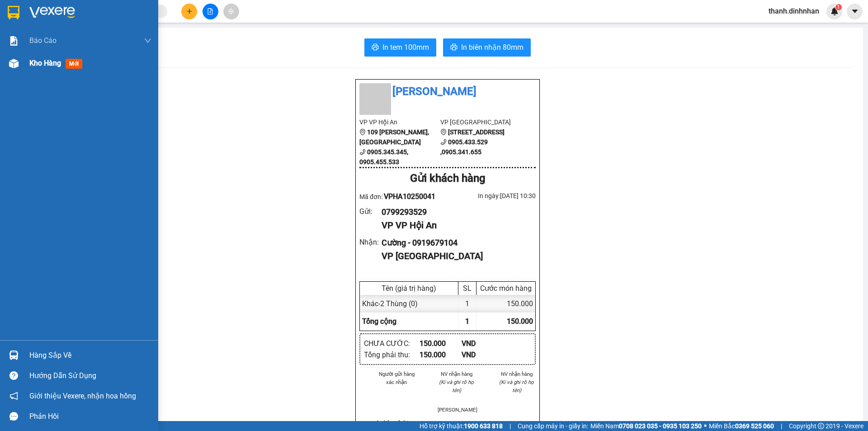  Describe the element at coordinates (660, 426) in the screenshot. I see `strong: 0708 023 035 - 0935 103 250` at that location.